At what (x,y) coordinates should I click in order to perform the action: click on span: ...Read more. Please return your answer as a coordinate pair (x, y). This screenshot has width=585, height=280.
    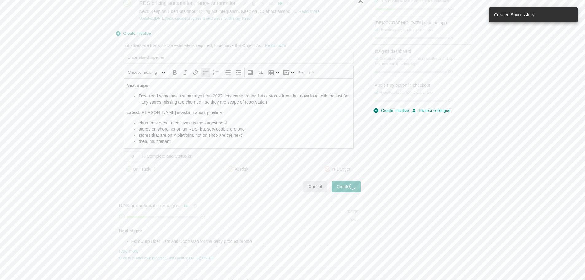
    Looking at the image, I should click on (273, 45).